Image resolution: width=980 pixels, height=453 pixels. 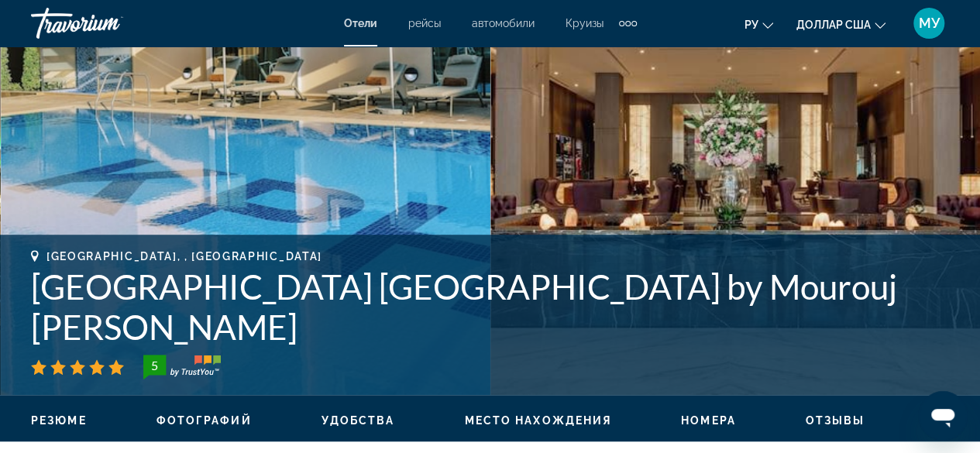 What do you see at coordinates (425, 24) in the screenshot?
I see `a: рейсы` at bounding box center [425, 24].